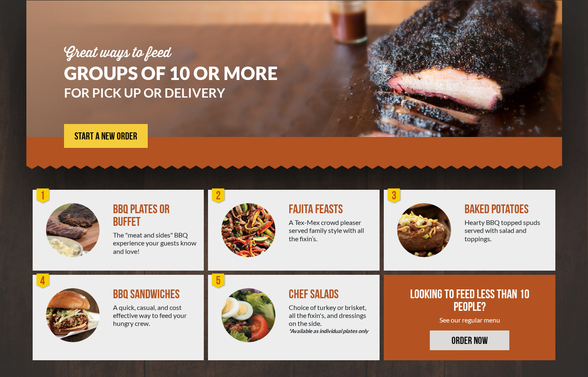 Image resolution: width=588 pixels, height=377 pixels. Describe the element at coordinates (218, 196) in the screenshot. I see `div: 2` at that location.